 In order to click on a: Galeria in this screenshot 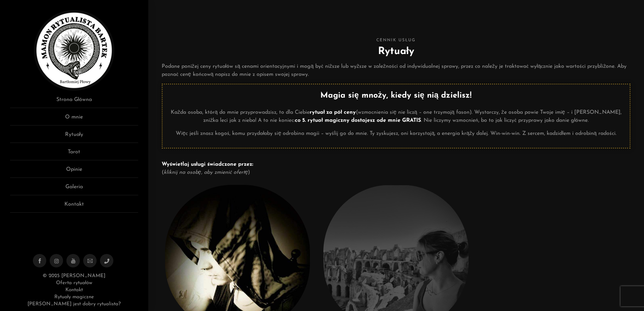, I will do `click(74, 189)`.